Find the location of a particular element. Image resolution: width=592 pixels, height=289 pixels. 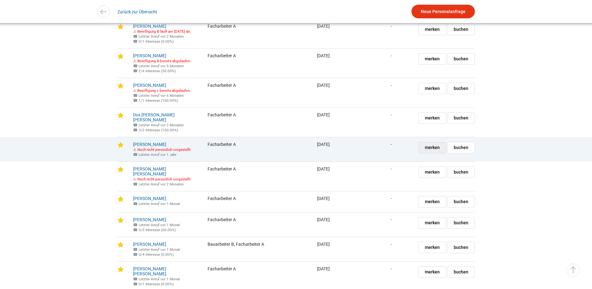

small: 16.04.2025 20:10:19 is located at coordinates (158, 66).